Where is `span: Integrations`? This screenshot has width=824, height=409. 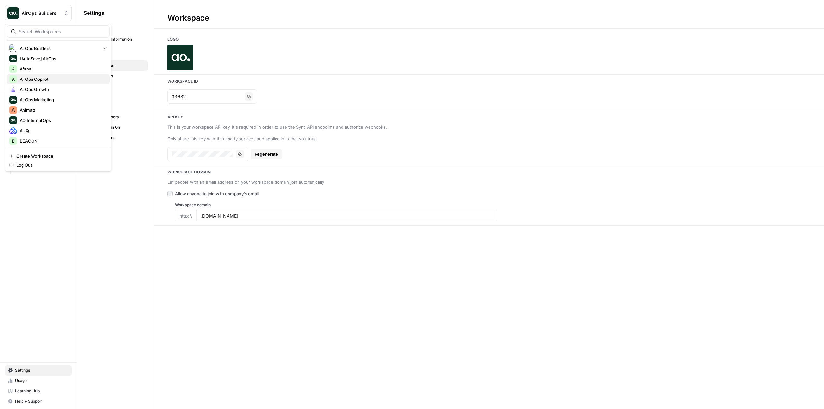
span: Integrations is located at coordinates (119, 138).